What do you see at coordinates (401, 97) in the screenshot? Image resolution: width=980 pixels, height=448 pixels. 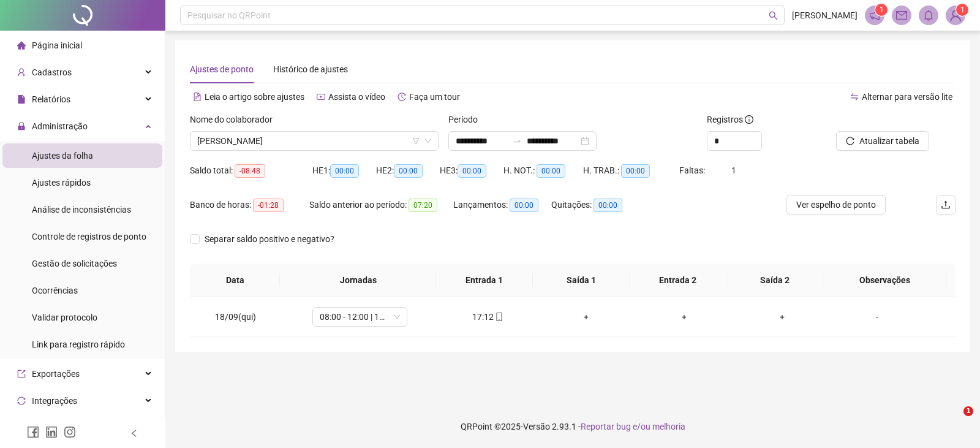 I see `span: history` at bounding box center [401, 97].